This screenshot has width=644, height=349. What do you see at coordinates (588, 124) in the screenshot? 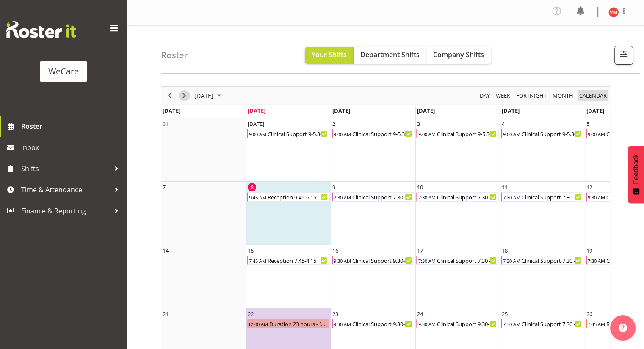
I see `div: 5` at bounding box center [588, 124].